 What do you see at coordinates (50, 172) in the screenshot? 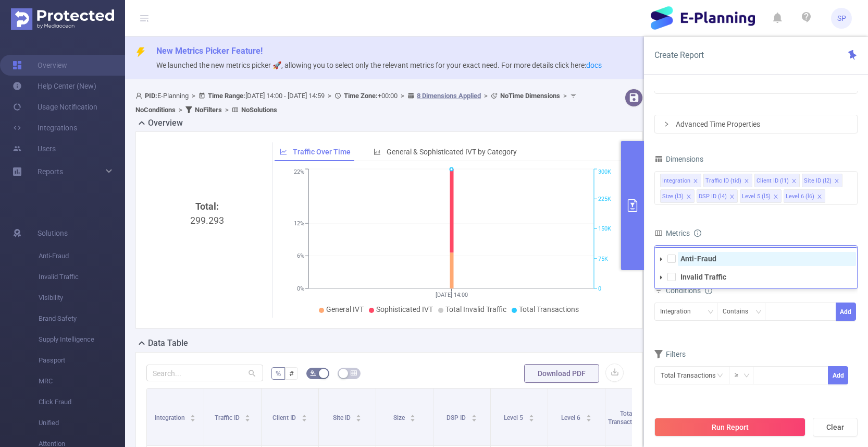
I see `a: Reports` at bounding box center [50, 172].